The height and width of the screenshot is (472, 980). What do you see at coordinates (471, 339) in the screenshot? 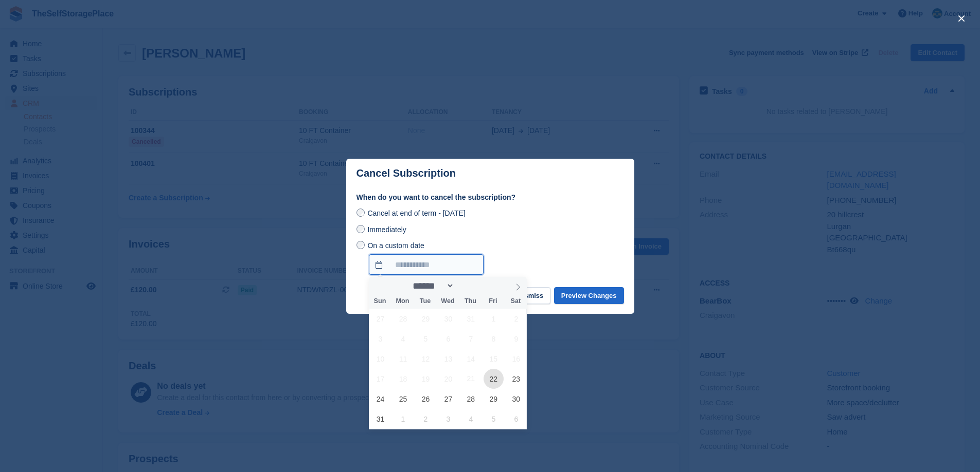
I see `span: August 7, 2025` at bounding box center [471, 339].